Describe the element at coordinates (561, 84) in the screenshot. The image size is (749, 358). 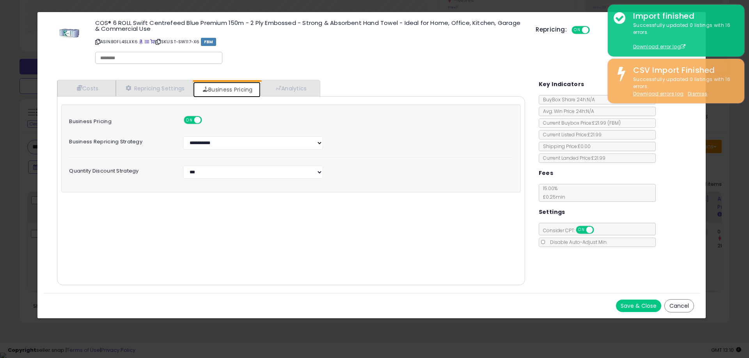
I see `h5: Key Indicators` at that location.